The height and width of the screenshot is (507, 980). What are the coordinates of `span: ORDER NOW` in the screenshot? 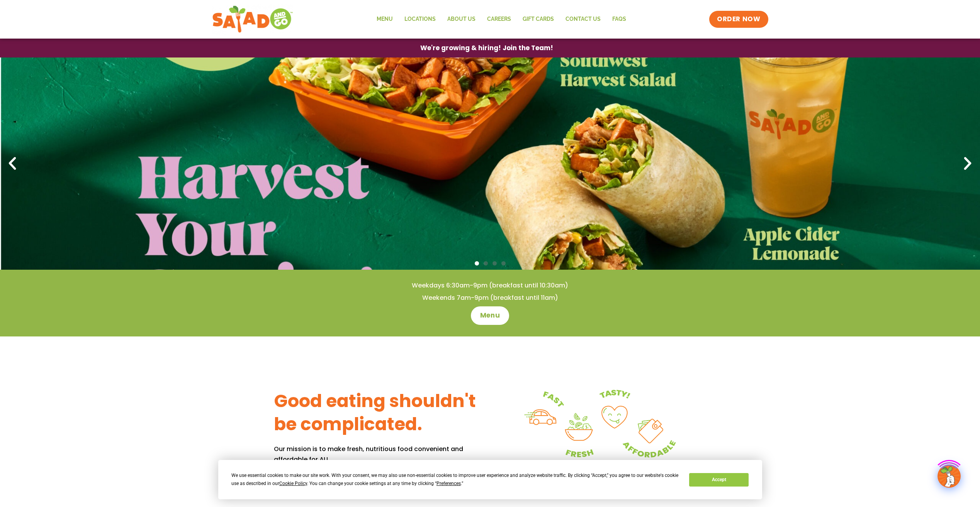 It's located at (739, 19).